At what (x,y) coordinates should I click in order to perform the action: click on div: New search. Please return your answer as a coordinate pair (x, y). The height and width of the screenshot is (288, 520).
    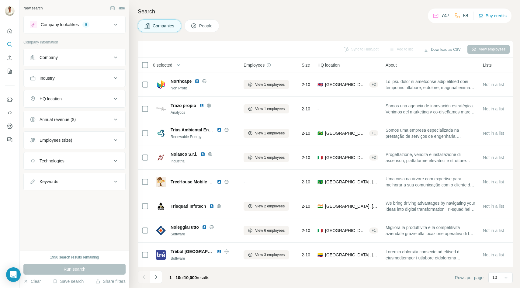
    Looking at the image, I should click on (33, 8).